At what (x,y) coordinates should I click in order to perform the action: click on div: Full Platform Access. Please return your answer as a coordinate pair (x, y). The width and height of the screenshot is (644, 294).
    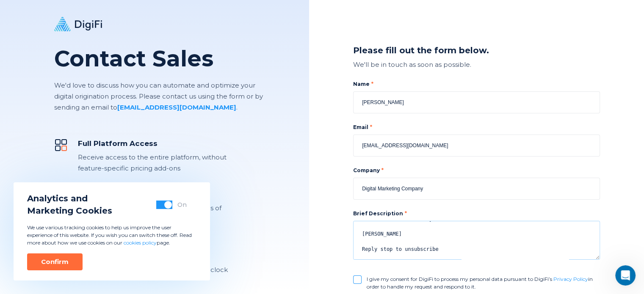
    Looking at the image, I should click on (153, 143).